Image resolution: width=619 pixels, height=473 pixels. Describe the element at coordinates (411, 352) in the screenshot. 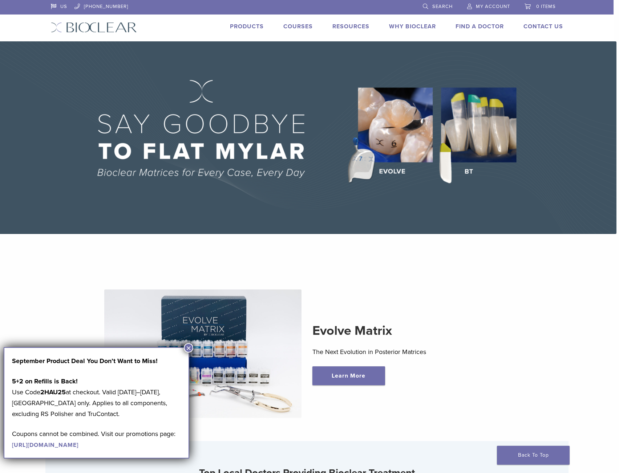

I see `p: The Next Evolution in Posterior Matrices` at that location.